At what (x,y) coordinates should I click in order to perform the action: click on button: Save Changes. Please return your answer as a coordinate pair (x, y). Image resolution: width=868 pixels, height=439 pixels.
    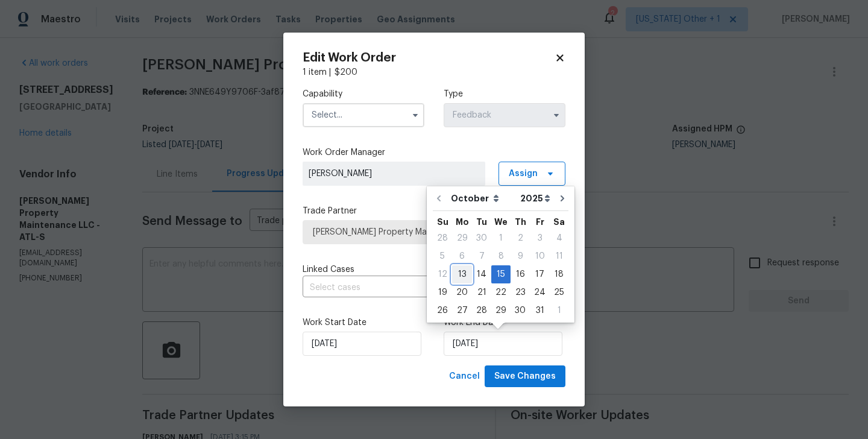
    Looking at the image, I should click on (525, 376).